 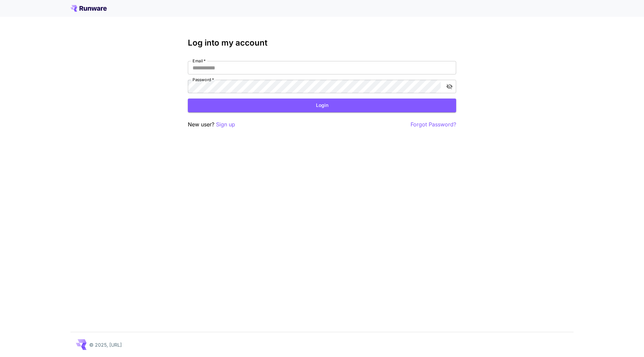 What do you see at coordinates (211, 124) in the screenshot?
I see `p: New user?` at bounding box center [211, 124].